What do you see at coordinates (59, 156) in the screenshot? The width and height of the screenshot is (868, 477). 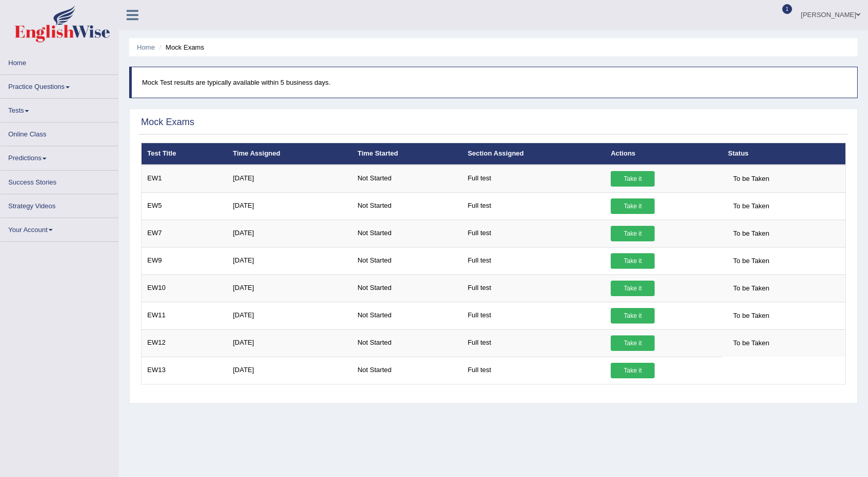 I see `a: Predictions` at bounding box center [59, 156].